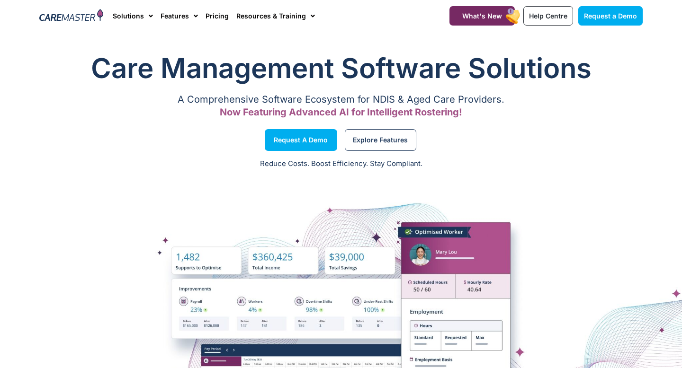  What do you see at coordinates (380, 140) in the screenshot?
I see `span: Explore Features` at bounding box center [380, 140].